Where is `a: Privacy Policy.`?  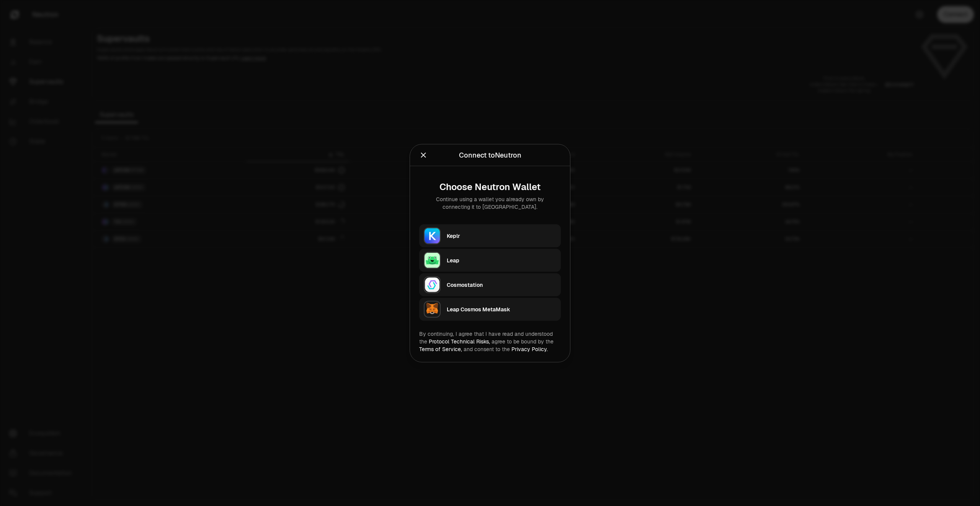
a: Privacy Policy. is located at coordinates (529, 349).